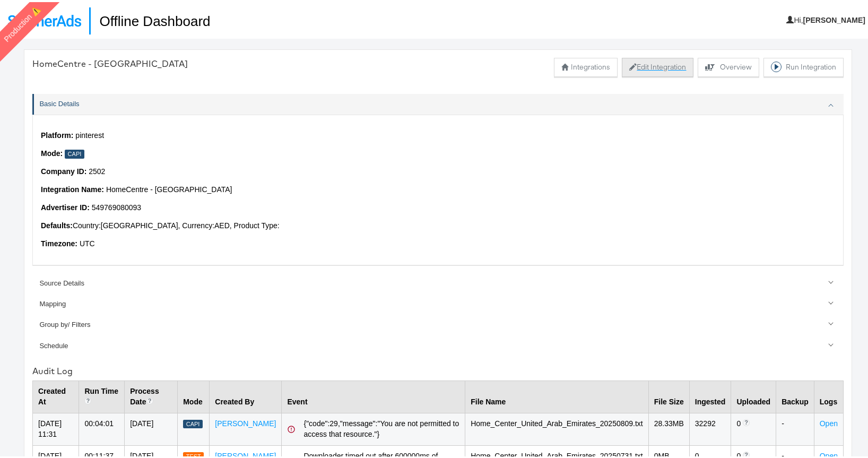 Image resolution: width=868 pixels, height=458 pixels. I want to click on p: UTC, so click(438, 242).